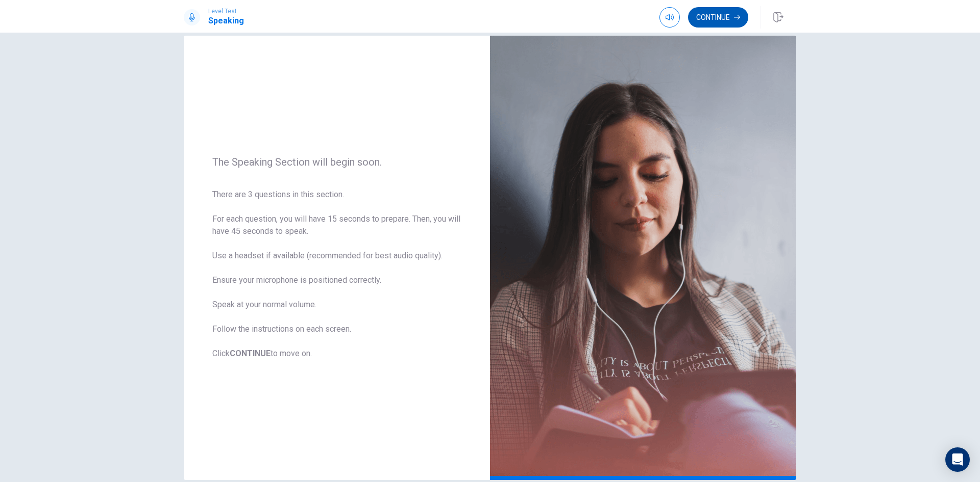 The height and width of the screenshot is (482, 980). I want to click on span: Level Test, so click(226, 11).